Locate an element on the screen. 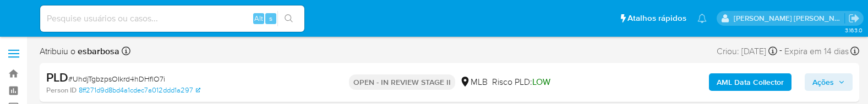  a: Sair is located at coordinates (854, 18).